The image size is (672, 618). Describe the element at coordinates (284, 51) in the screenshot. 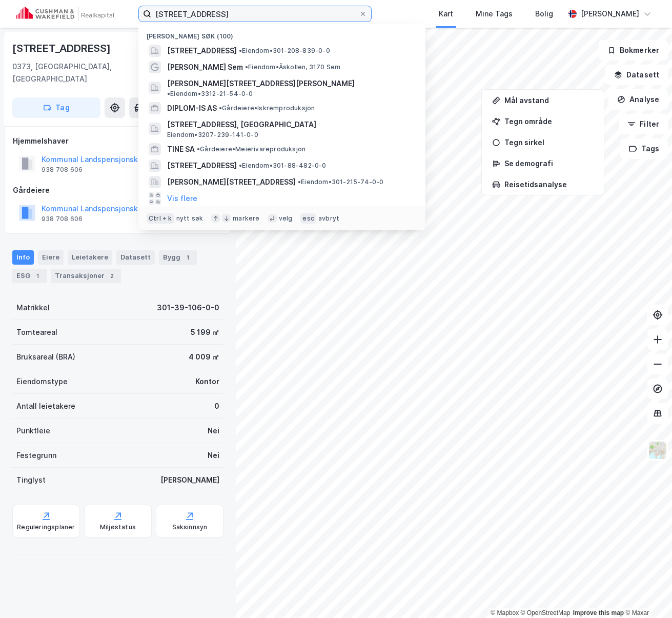

I see `span: Eiendom • 301-208-839-0-0` at that location.